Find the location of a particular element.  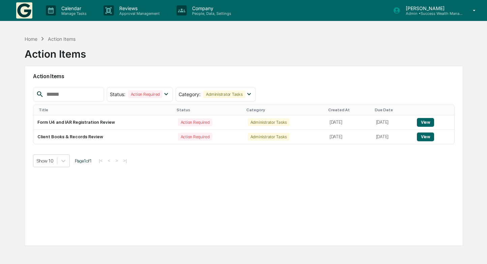

div: Category is located at coordinates (285, 110).